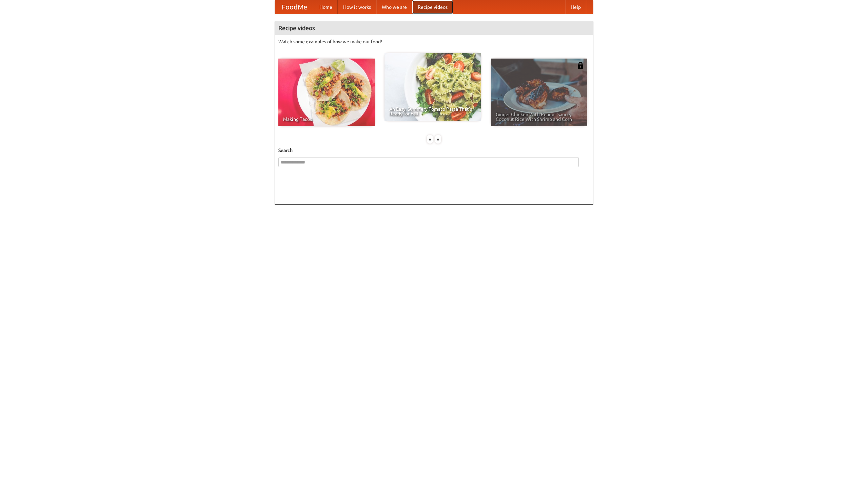 This screenshot has height=479, width=868. What do you see at coordinates (433, 87) in the screenshot?
I see `a: An Easy, Summery Tomato Pasta That's Ready for Fall` at bounding box center [433, 87].